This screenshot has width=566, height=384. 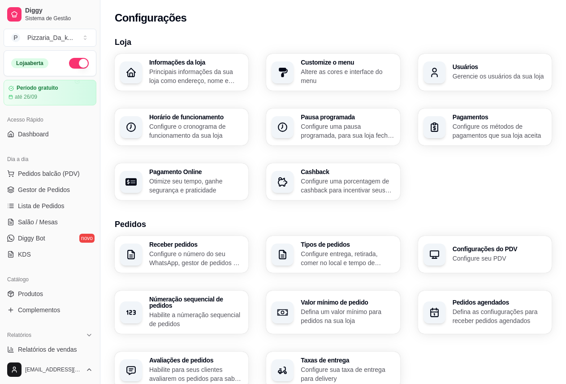 What do you see at coordinates (30, 294) in the screenshot?
I see `span: Produtos` at bounding box center [30, 294].